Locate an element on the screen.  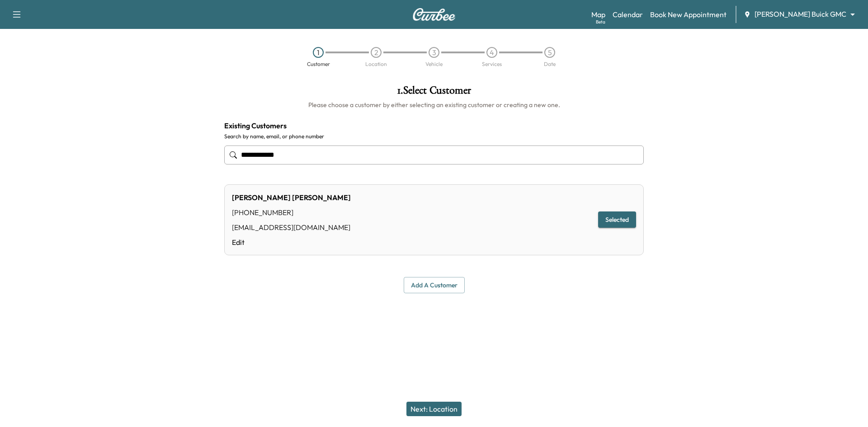
div: 1 is located at coordinates (318, 52).